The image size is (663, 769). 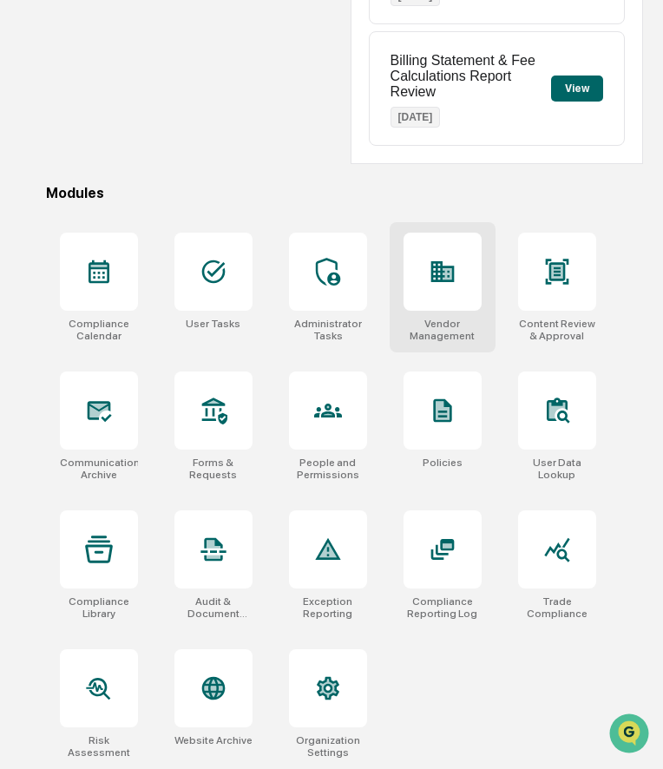 I want to click on div: User Tasks, so click(x=213, y=324).